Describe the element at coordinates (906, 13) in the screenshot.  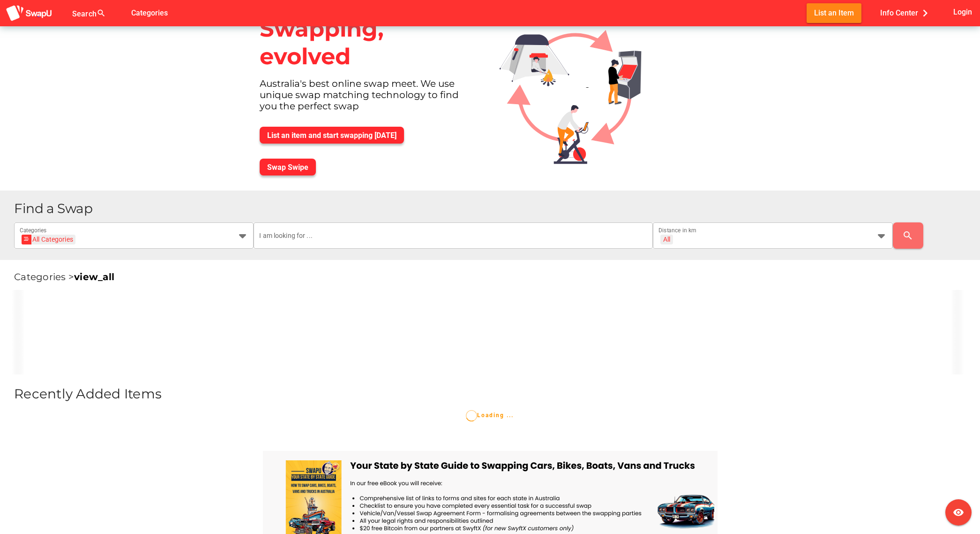
I see `button: Info Center` at that location.